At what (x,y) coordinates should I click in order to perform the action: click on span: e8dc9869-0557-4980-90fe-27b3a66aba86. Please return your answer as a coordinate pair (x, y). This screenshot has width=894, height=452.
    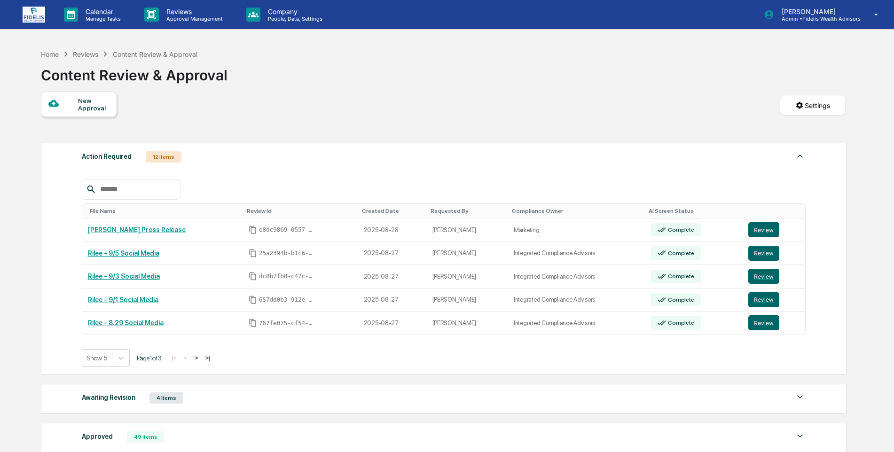
    Looking at the image, I should click on (287, 230).